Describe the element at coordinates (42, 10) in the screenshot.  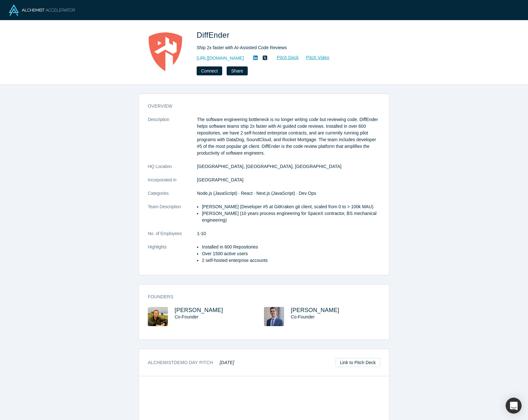
I see `img: Alchemist Logo` at that location.